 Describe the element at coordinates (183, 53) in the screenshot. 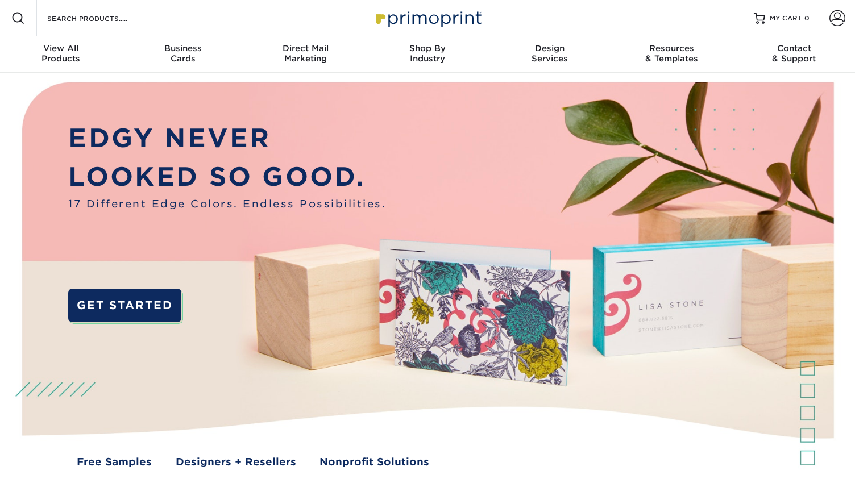

I see `div: Cards` at that location.